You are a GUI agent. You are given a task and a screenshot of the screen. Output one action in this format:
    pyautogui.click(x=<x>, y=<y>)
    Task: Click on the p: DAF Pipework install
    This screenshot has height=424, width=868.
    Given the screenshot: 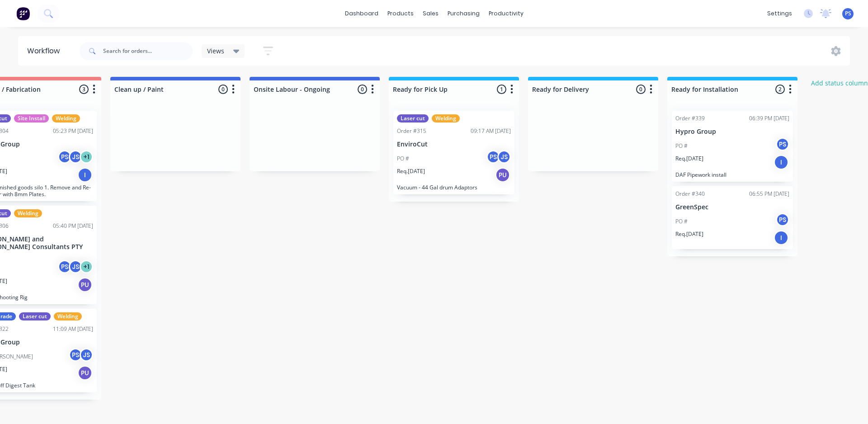 What is the action you would take?
    pyautogui.click(x=733, y=175)
    